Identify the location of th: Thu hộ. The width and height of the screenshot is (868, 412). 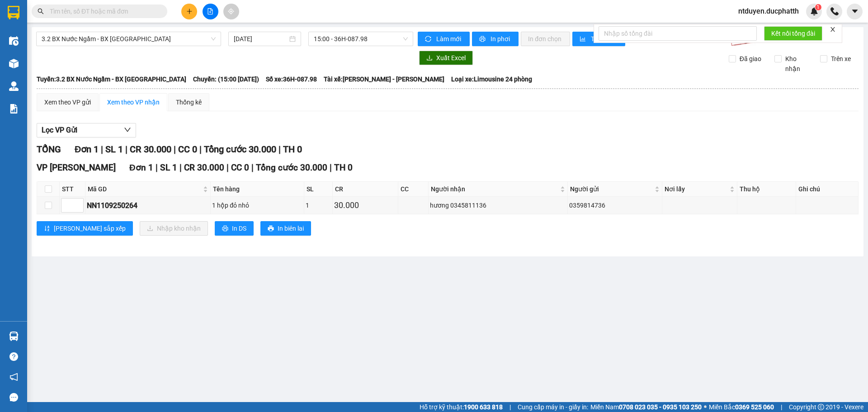
(767, 189).